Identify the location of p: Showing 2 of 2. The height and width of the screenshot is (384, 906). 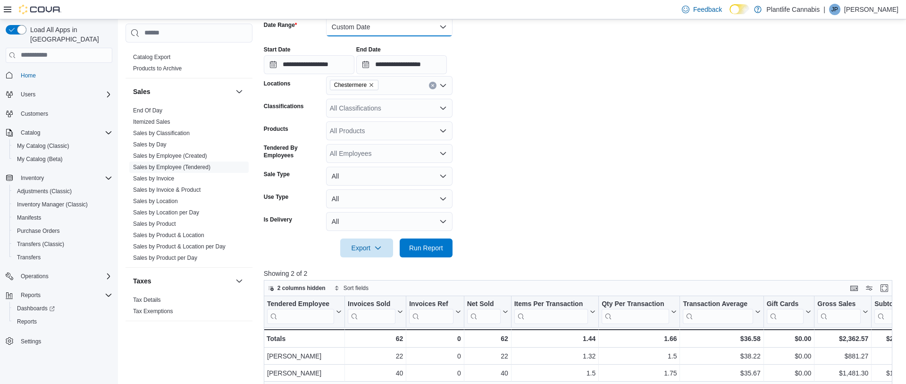
(581, 273).